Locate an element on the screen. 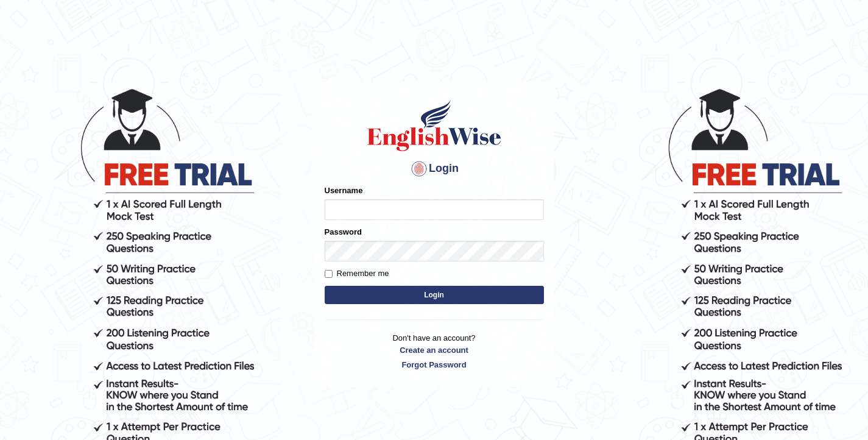 The image size is (868, 440). label: Password is located at coordinates (343, 231).